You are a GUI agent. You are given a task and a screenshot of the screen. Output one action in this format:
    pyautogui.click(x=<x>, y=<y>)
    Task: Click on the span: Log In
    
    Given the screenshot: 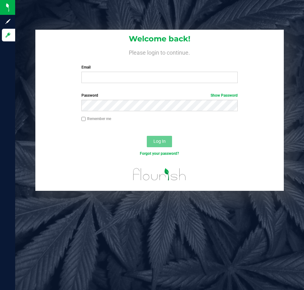 What is the action you would take?
    pyautogui.click(x=160, y=141)
    